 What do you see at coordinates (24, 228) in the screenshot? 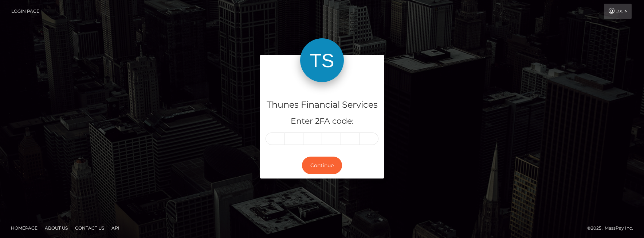
I see `a: Homepage` at bounding box center [24, 228].